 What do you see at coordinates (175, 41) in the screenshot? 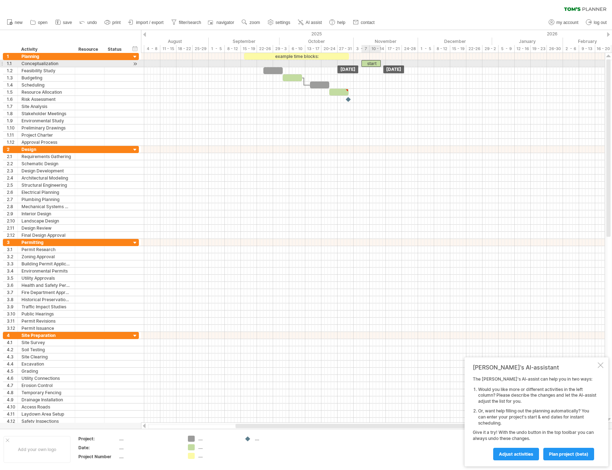
I see `div: August 2025` at bounding box center [175, 41].